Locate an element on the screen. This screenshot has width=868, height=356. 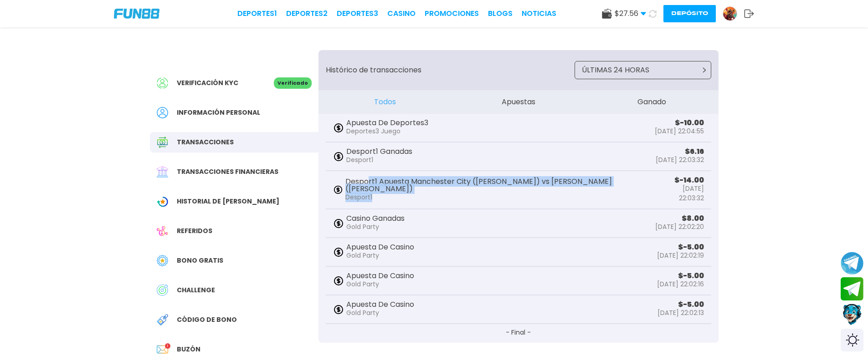
a: CASINO is located at coordinates (401, 13).